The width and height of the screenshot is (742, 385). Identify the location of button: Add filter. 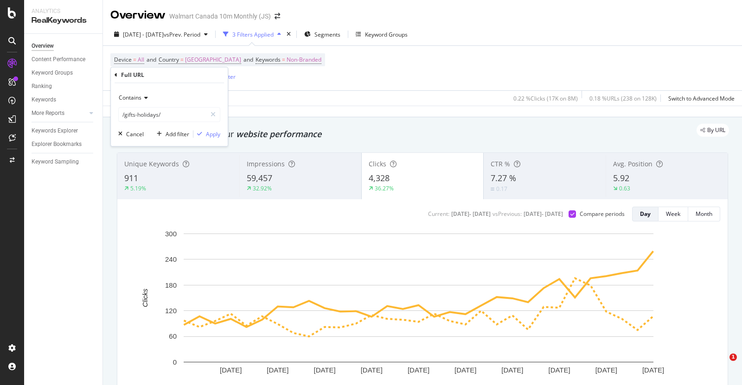
(171, 134).